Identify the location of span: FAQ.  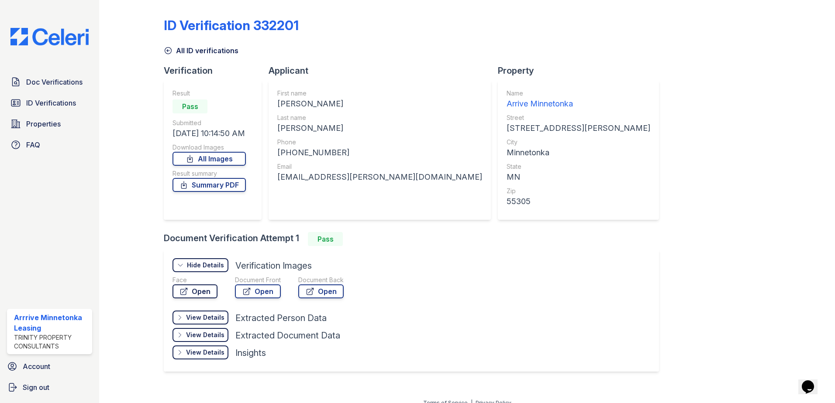
(33, 145).